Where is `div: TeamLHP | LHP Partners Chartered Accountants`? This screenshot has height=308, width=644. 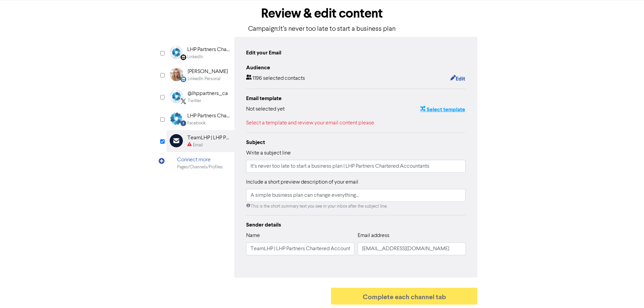 div: TeamLHP | LHP Partners Chartered Accountants is located at coordinates (209, 138).